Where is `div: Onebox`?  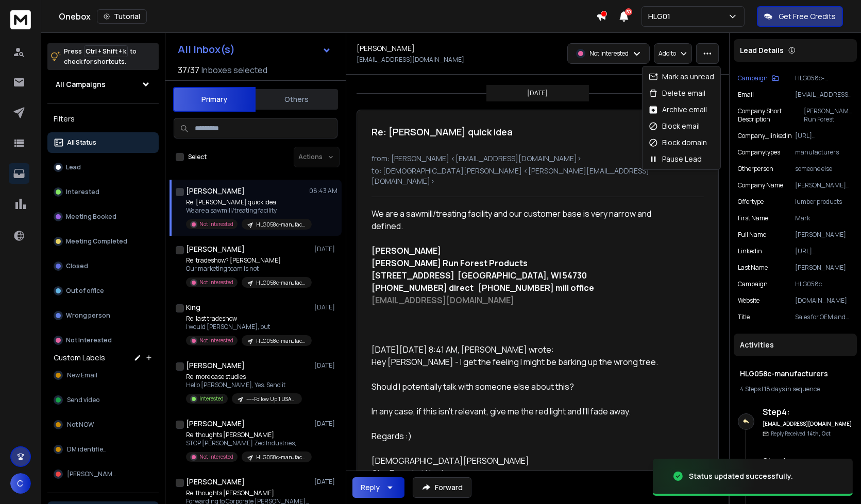
div: Onebox is located at coordinates (327, 16).